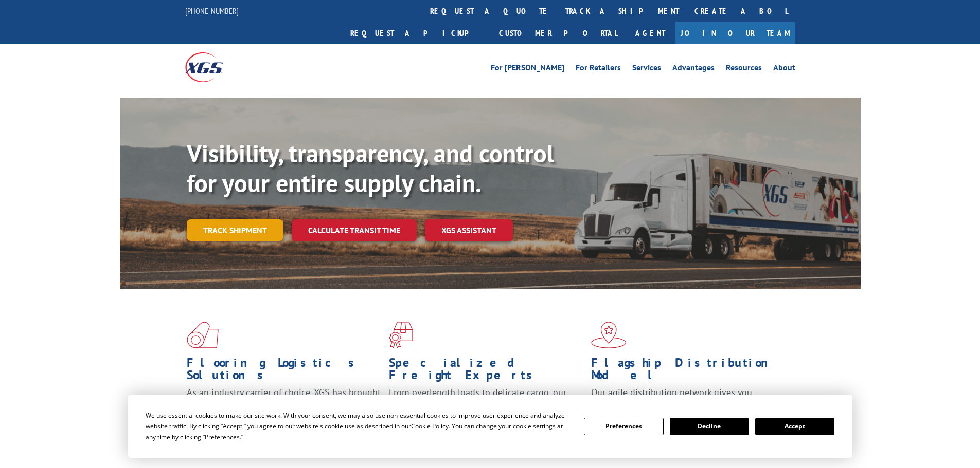 The width and height of the screenshot is (980, 468). Describe the element at coordinates (486, 372) in the screenshot. I see `h1: Specialized Freight Experts` at that location.